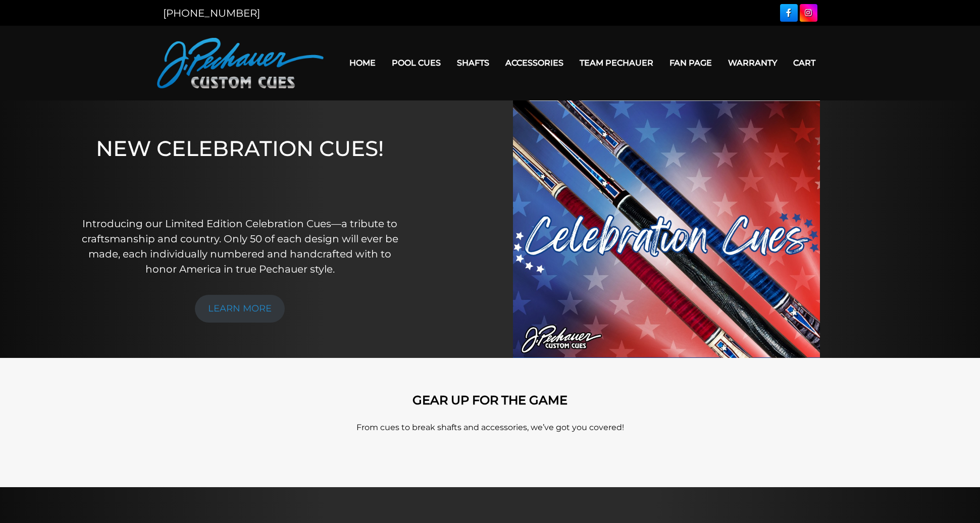 Image resolution: width=980 pixels, height=523 pixels. What do you see at coordinates (752, 62) in the screenshot?
I see `a: Warranty` at bounding box center [752, 62].